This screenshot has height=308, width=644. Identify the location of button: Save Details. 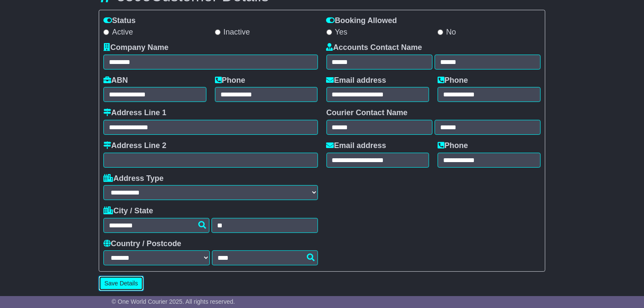
(121, 283).